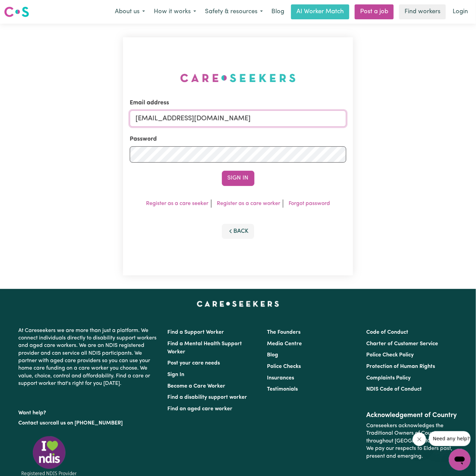 The width and height of the screenshot is (476, 476). What do you see at coordinates (196, 386) in the screenshot?
I see `a: Become a Care Worker` at bounding box center [196, 386].